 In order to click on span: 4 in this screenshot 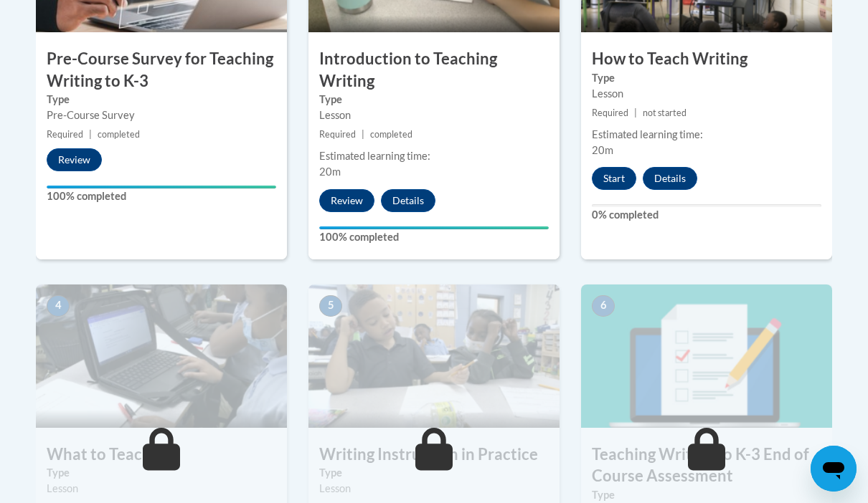, I will do `click(58, 306)`.